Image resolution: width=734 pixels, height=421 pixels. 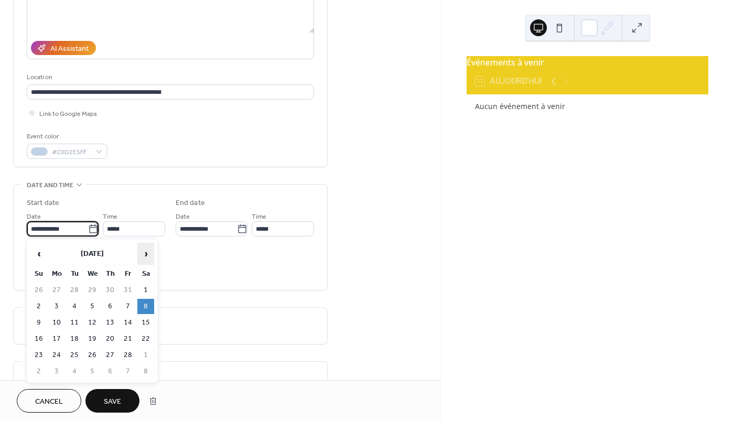 I want to click on th: Mo, so click(x=57, y=274).